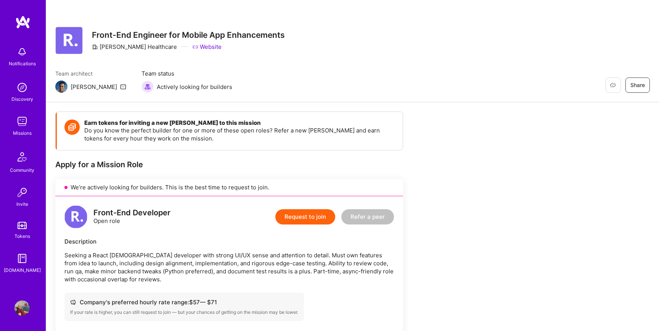 This screenshot has height=331, width=659. Describe the element at coordinates (184, 312) in the screenshot. I see `div: If your rate is higher, you can still request to join — but your chances of getting on the missio...` at that location.